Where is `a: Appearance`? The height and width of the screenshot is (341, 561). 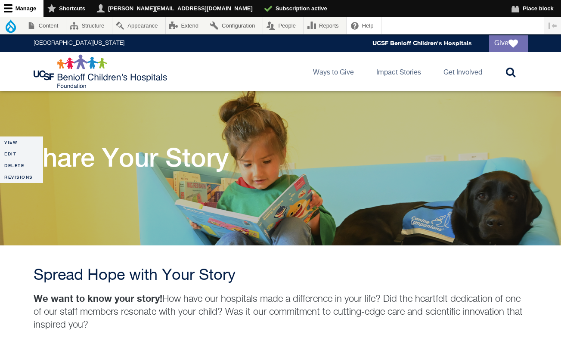 a: Appearance is located at coordinates (139, 25).